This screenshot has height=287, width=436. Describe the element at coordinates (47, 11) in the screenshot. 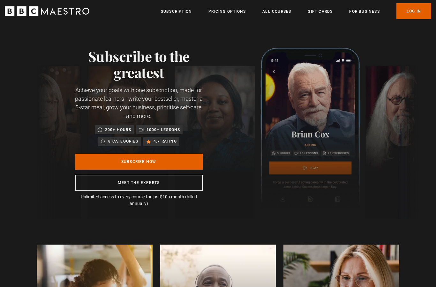

I see `a: BBC Maestro` at that location.